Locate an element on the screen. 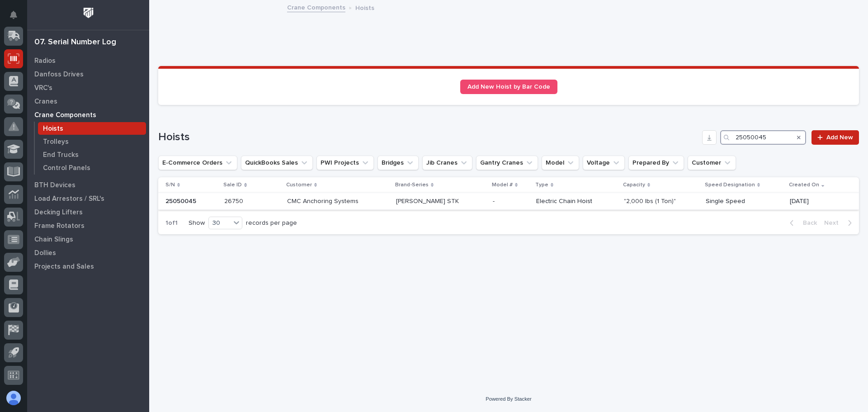 This screenshot has height=412, width=868. a: Cranes is located at coordinates (88, 102).